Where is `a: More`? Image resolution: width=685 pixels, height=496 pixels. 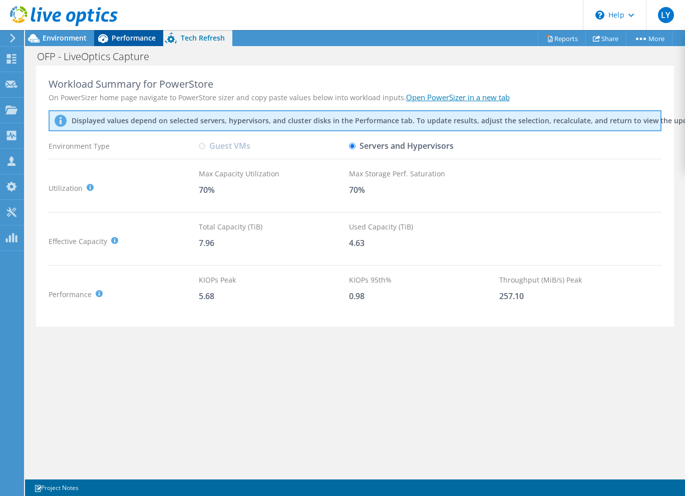
a: More is located at coordinates (649, 38).